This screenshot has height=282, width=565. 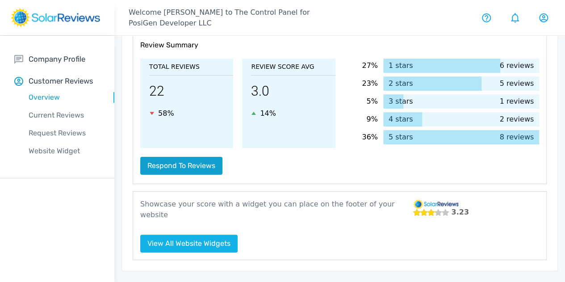 I want to click on a: View all website widgets, so click(x=189, y=243).